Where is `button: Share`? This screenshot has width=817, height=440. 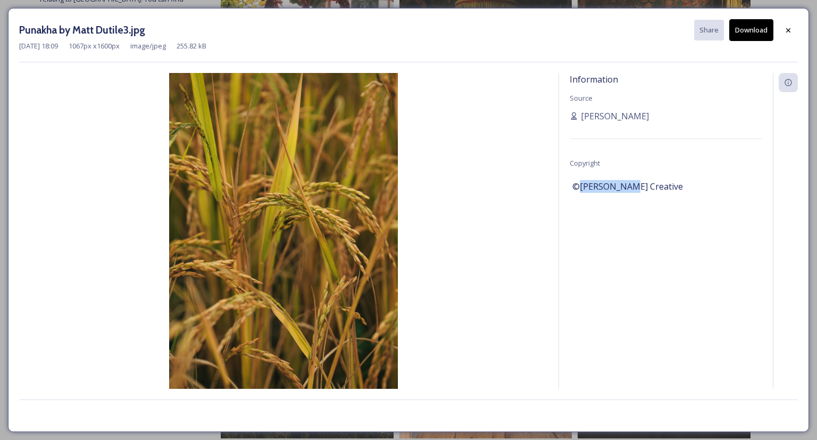 button: Share is located at coordinates (709, 30).